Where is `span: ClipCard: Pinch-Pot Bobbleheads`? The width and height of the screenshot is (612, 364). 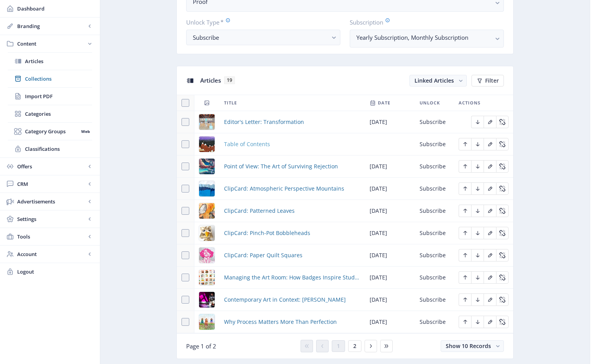
span: ClipCard: Pinch-Pot Bobbleheads is located at coordinates (267, 233).